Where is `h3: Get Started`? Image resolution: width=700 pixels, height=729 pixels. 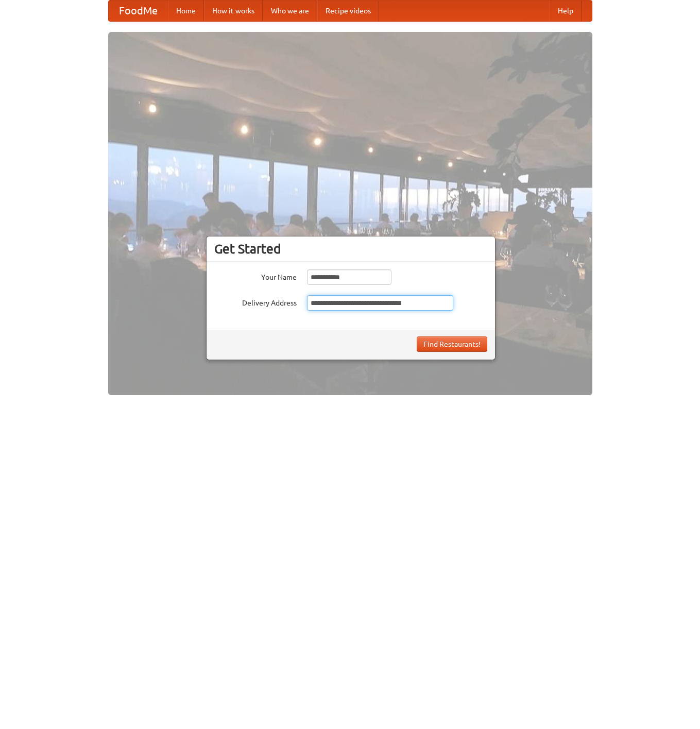 h3: Get Started is located at coordinates (351, 249).